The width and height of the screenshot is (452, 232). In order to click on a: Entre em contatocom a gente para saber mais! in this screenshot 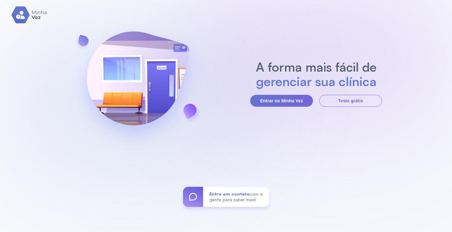, I will do `click(226, 197)`.